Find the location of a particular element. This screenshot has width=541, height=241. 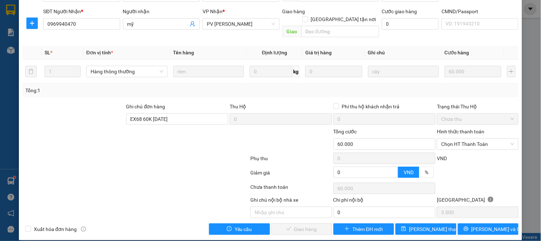

button: plusThêm ĐH mới is located at coordinates (364, 229).